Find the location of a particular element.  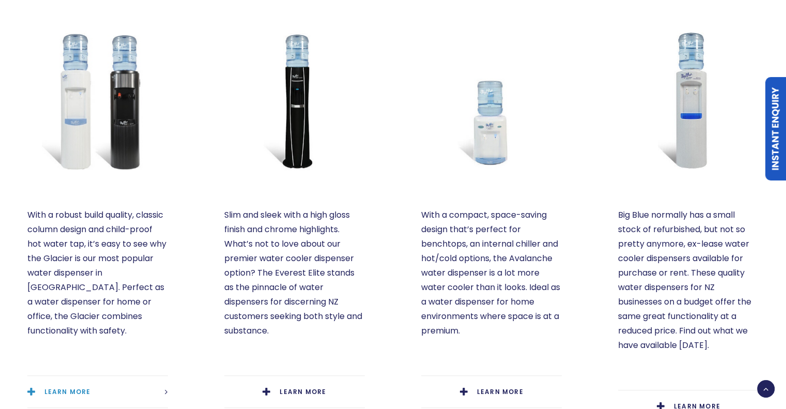

a: Instant Enquiry is located at coordinates (776, 129).